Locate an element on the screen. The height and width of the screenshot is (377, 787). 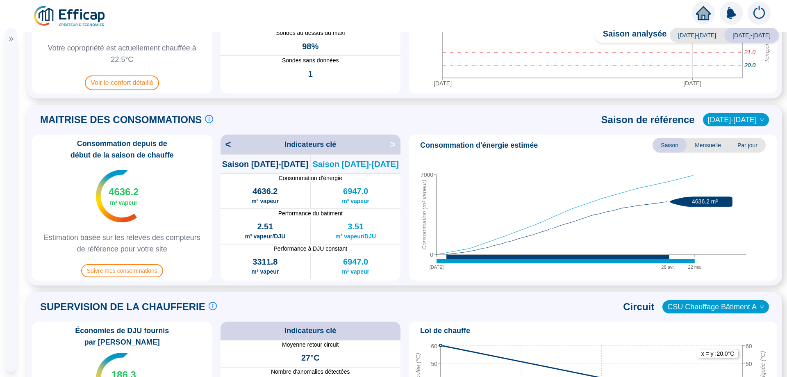
span: 3311.8 is located at coordinates (265, 261).